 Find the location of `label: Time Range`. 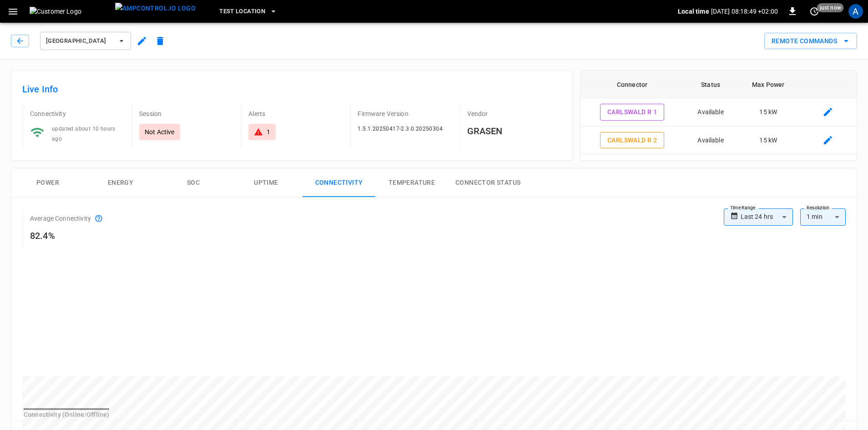

label: Time Range is located at coordinates (743, 208).